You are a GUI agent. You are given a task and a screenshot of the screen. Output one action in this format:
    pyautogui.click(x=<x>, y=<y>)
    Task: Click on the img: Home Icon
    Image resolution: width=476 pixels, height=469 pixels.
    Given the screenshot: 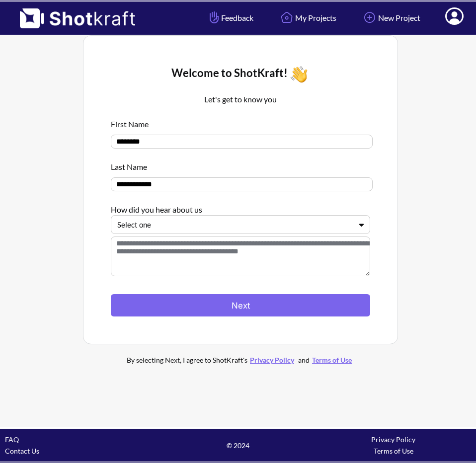 What is the action you would take?
    pyautogui.click(x=287, y=18)
    